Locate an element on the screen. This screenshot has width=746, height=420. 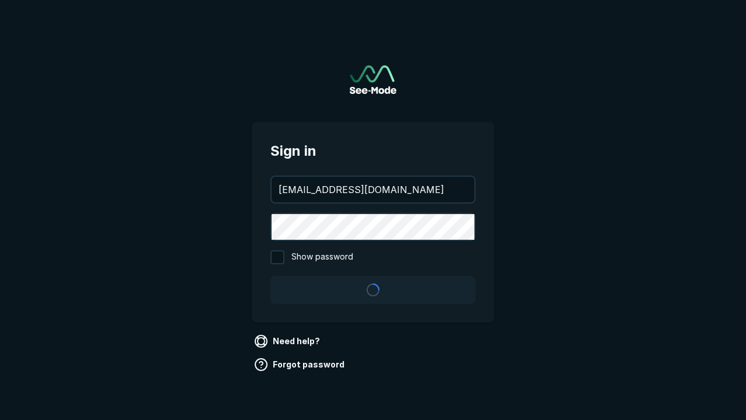
a: Go to sign in is located at coordinates (373, 79).